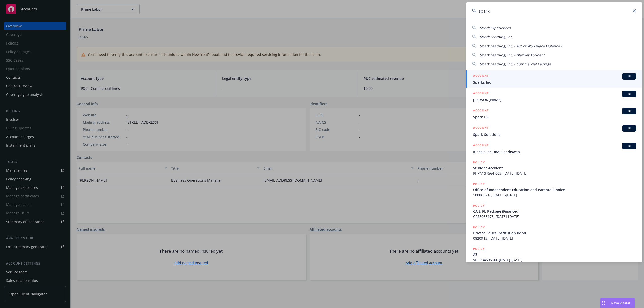  What do you see at coordinates (521, 46) in the screenshot?
I see `span: Spark Learning, Inc. - Act of Workplace Violence /` at bounding box center [521, 46].